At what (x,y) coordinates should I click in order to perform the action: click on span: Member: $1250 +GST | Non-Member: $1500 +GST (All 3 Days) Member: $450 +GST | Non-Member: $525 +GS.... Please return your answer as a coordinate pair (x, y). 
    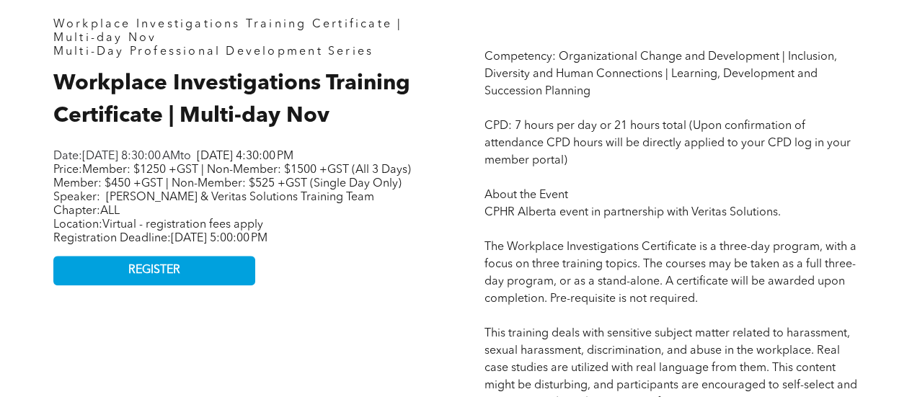
    Looking at the image, I should click on (232, 177).